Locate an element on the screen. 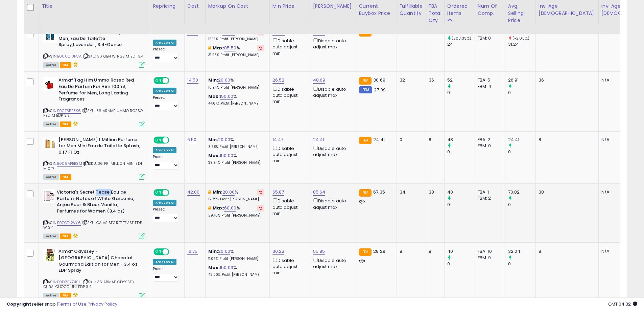  div: 70.82 is located at coordinates (522, 193).